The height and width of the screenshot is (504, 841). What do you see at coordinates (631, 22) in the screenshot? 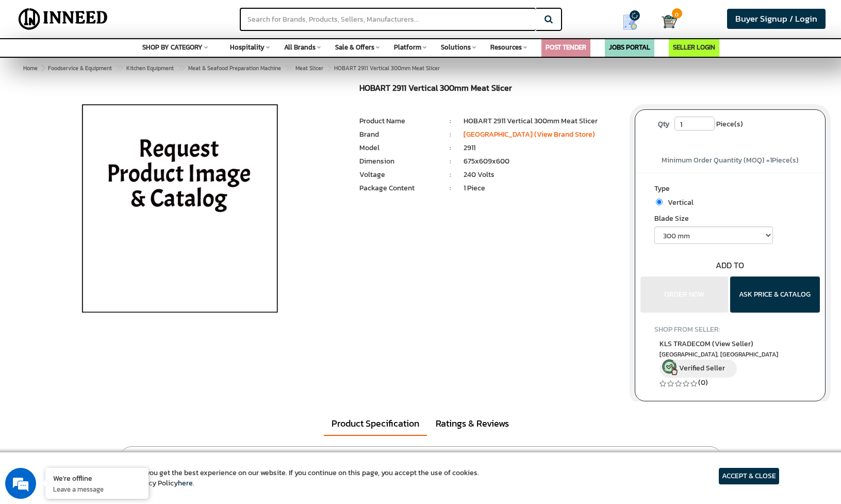
I see `img: Show My Quotes` at bounding box center [631, 22].